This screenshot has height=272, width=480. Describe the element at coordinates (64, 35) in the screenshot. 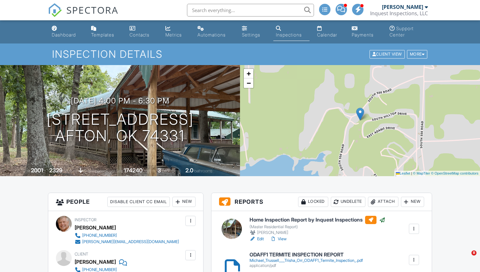

I see `div: Dashboard` at that location.